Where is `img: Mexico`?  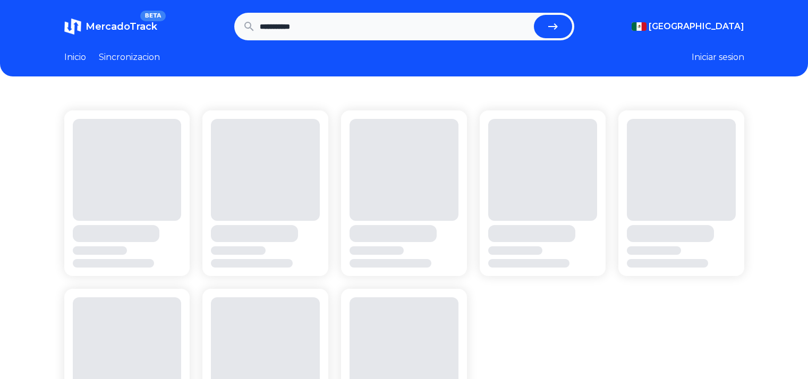 img: Mexico is located at coordinates (639, 27).